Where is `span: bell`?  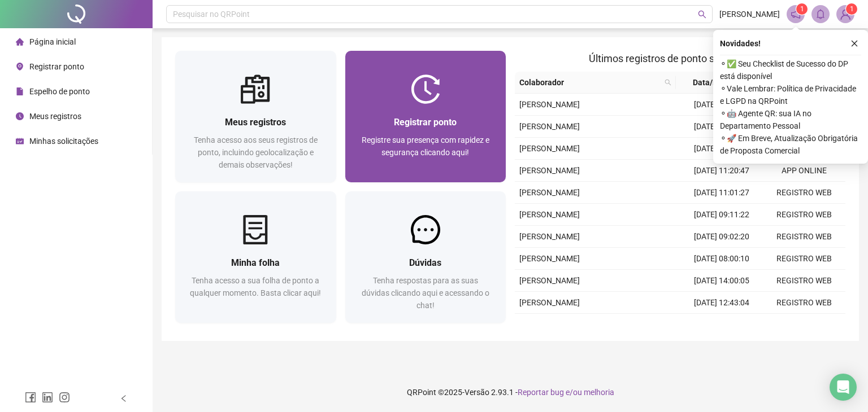
span: bell is located at coordinates (821, 14).